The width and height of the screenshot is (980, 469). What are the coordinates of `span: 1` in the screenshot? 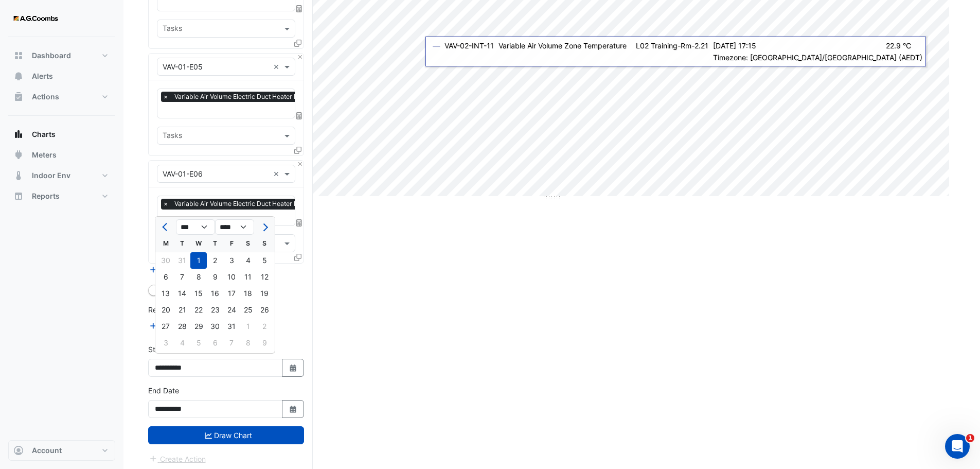 It's located at (970, 438).